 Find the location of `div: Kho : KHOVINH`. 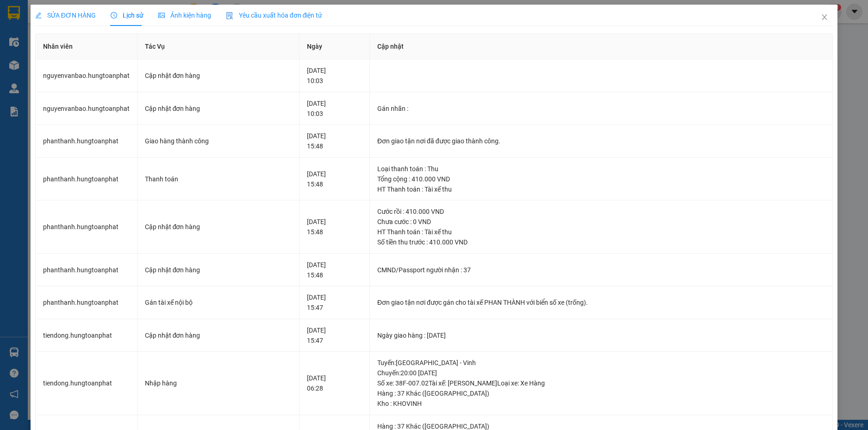

div: Kho : KHOVINH is located at coordinates (601, 403).